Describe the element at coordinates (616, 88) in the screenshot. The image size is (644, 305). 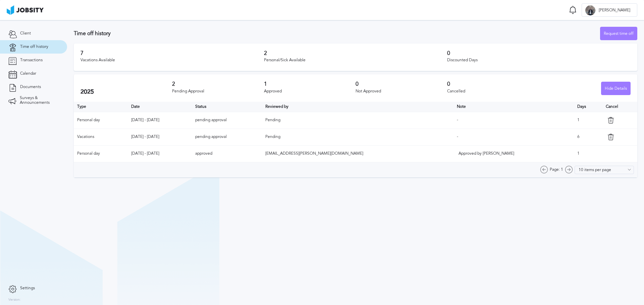
I see `button: Hide Details` at that location.